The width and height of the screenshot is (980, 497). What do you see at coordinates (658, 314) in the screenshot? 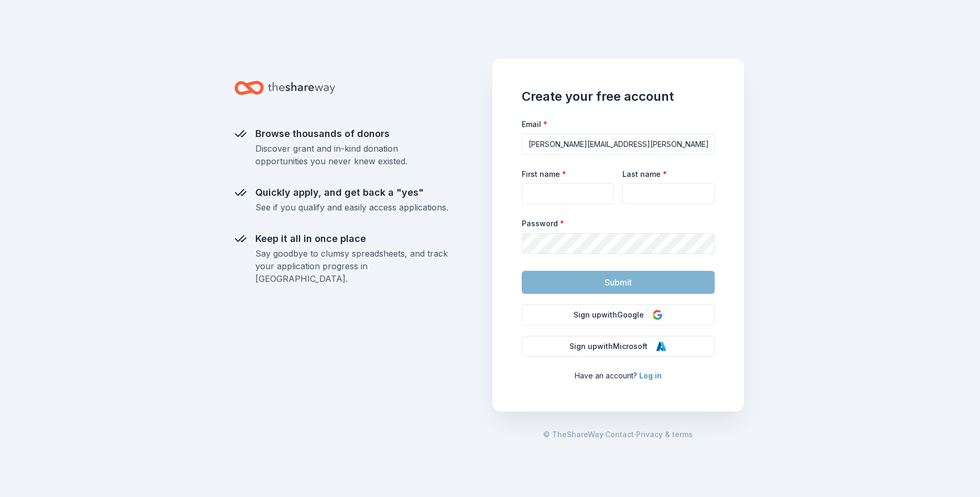
I see `img: Google Logo` at bounding box center [658, 314].